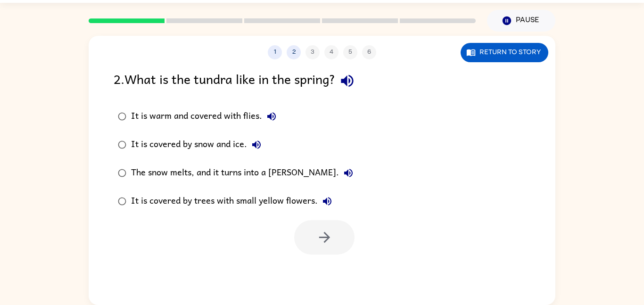 This screenshot has height=305, width=644. Describe the element at coordinates (272, 116) in the screenshot. I see `button: It is warm and covered with flies.` at that location.